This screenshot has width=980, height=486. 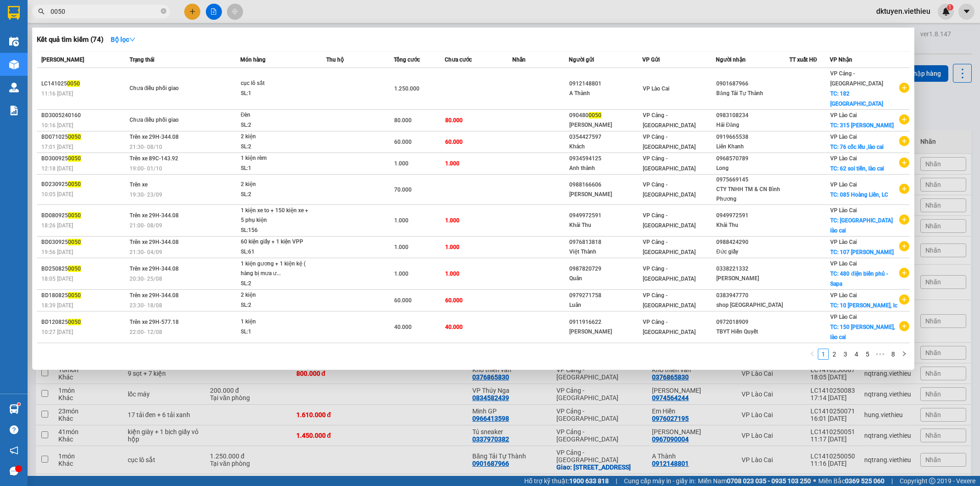 What do you see at coordinates (857, 169) in the screenshot?
I see `span: TC: 62 soi tiền, lào cai` at bounding box center [857, 169].